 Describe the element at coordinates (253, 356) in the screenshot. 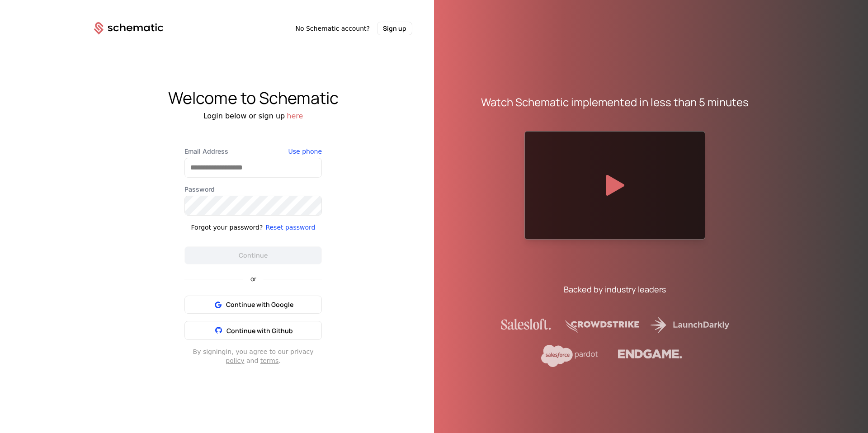

I see `div: By signing in , you agree to our privacy and .` at that location.